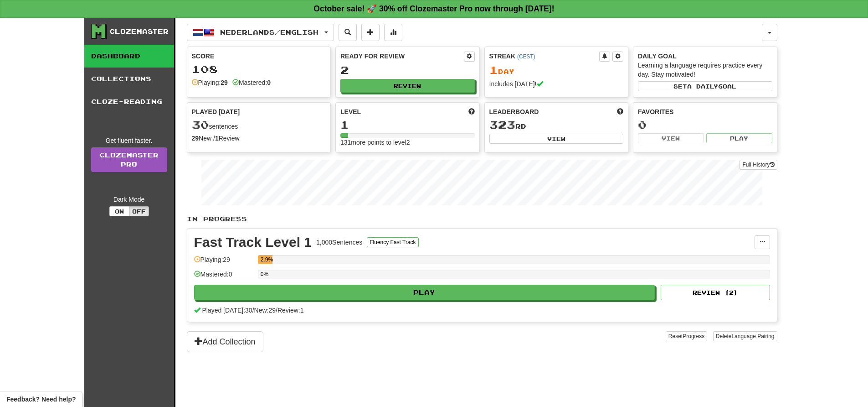 This screenshot has height=407, width=868. I want to click on button: Seta dailygoal, so click(705, 86).